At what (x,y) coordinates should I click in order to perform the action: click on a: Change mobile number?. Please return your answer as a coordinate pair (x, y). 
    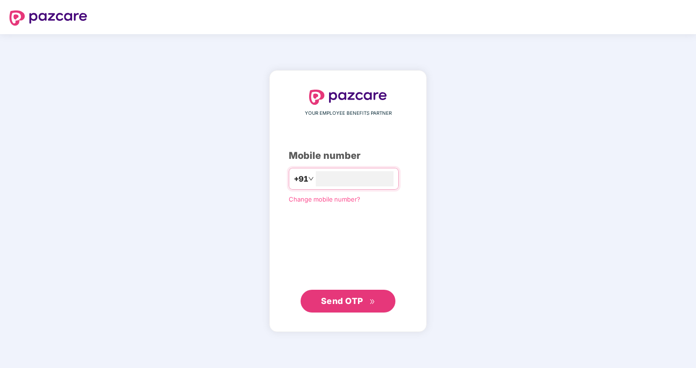
    Looking at the image, I should click on (324, 199).